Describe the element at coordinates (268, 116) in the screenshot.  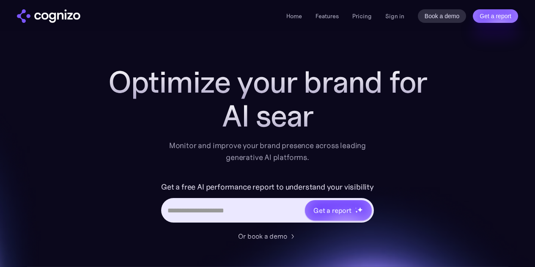
I see `div: AI sear` at that location.